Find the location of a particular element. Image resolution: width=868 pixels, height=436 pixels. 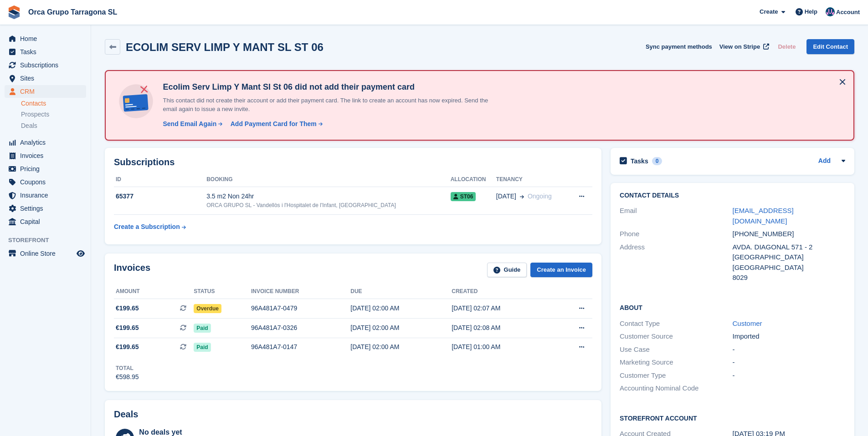

th: Allocation is located at coordinates (473, 180).